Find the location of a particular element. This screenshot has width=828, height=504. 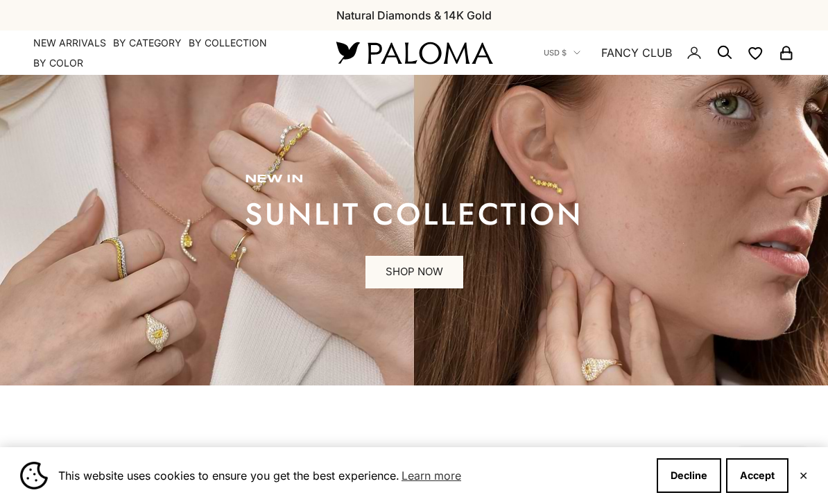

nav: Primary navigation is located at coordinates (168, 53).